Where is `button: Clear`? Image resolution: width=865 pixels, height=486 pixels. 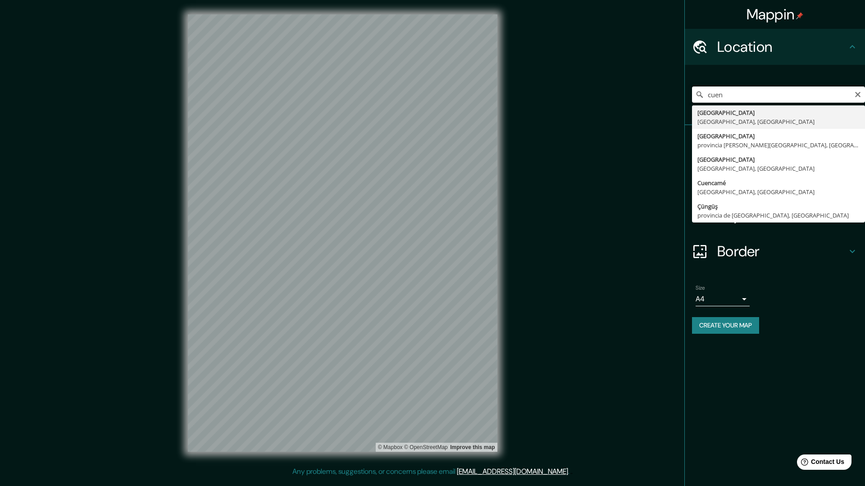 button: Clear is located at coordinates (858, 94).